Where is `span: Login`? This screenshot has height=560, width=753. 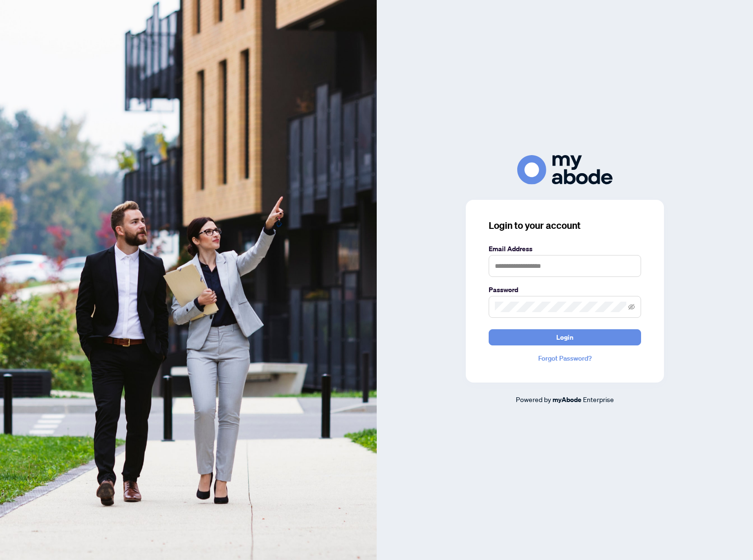
span: Login is located at coordinates (565, 337).